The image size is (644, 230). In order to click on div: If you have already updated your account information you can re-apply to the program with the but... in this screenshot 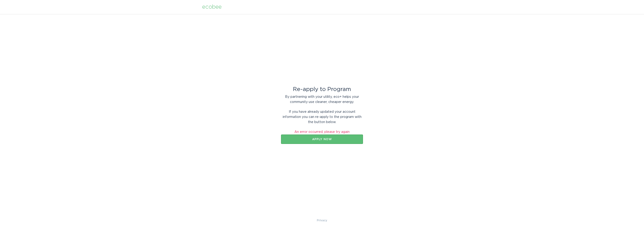, I will do `click(322, 117)`.